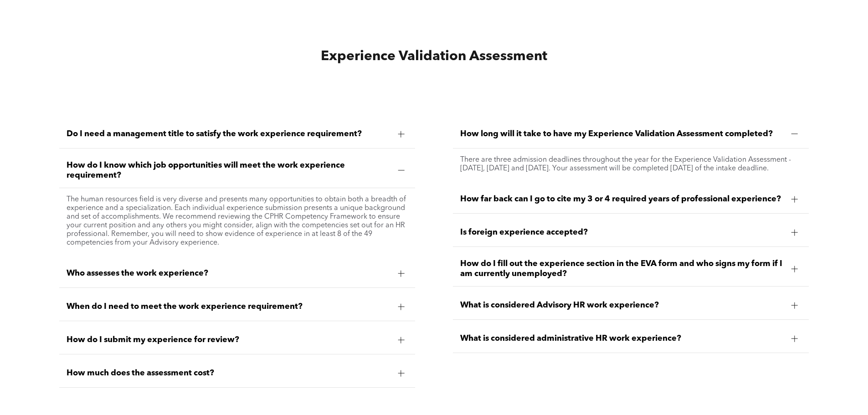 The height and width of the screenshot is (415, 868). What do you see at coordinates (622, 305) in the screenshot?
I see `span: What is considered Advisory HR work experience?` at bounding box center [622, 305].